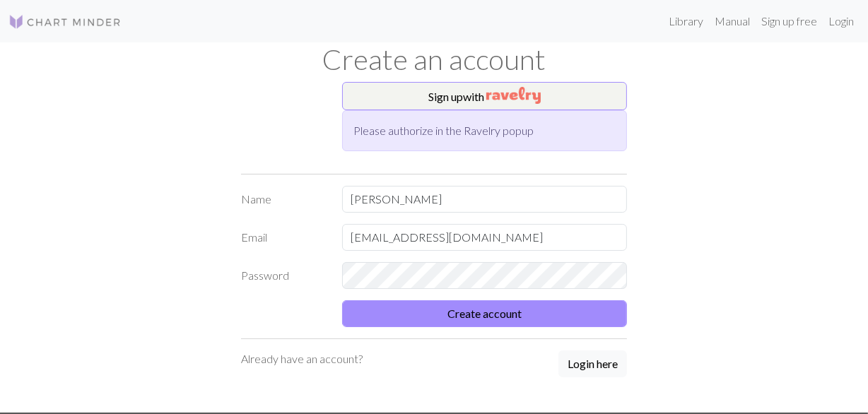  What do you see at coordinates (485, 96) in the screenshot?
I see `button: Sign upwith` at bounding box center [485, 96].